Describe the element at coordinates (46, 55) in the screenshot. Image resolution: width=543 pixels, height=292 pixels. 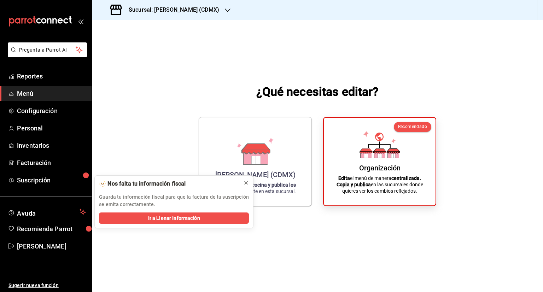
I see `a: Pregunta a Parrot AI` at that location.